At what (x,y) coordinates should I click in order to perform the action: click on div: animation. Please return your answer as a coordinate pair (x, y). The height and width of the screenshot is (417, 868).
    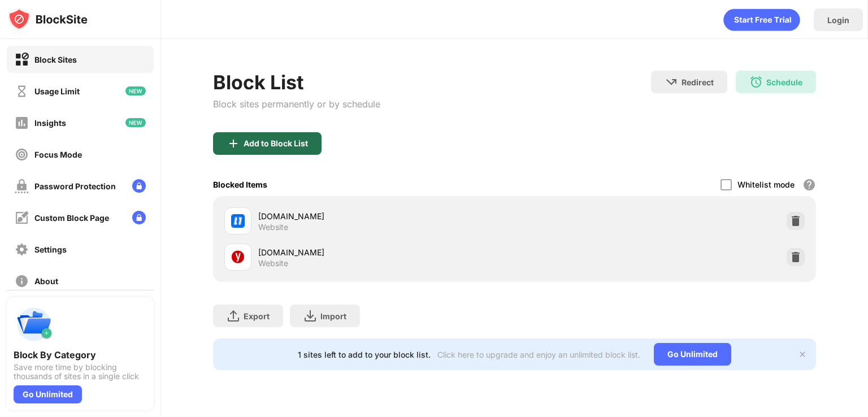
    Looking at the image, I should click on (762, 20).